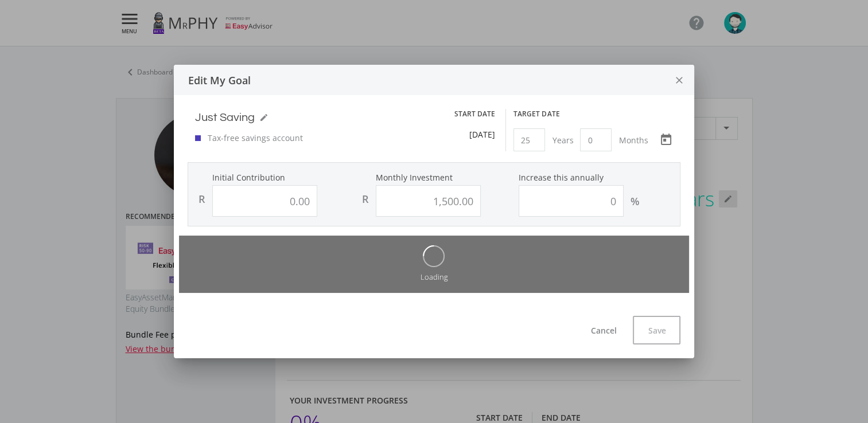 This screenshot has height=423, width=868. I want to click on label: Increase this annually, so click(597, 178).